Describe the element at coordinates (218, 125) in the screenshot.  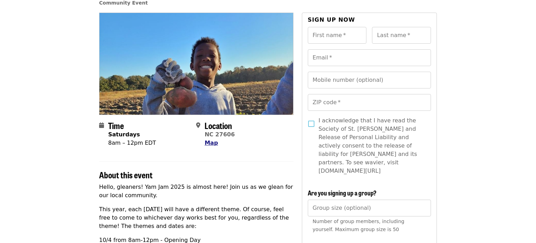
I see `span: Location` at that location.